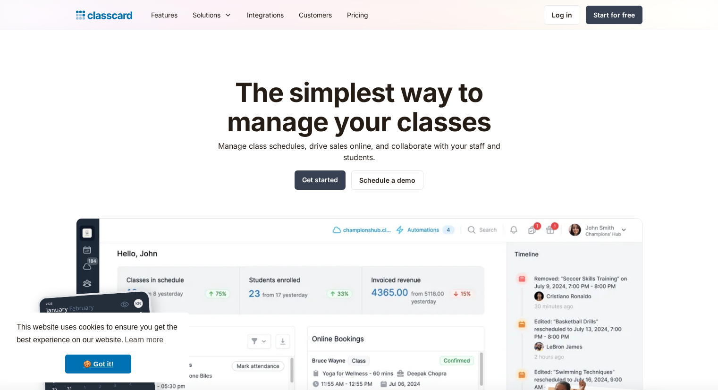  What do you see at coordinates (357, 15) in the screenshot?
I see `a: Pricing` at bounding box center [357, 15].